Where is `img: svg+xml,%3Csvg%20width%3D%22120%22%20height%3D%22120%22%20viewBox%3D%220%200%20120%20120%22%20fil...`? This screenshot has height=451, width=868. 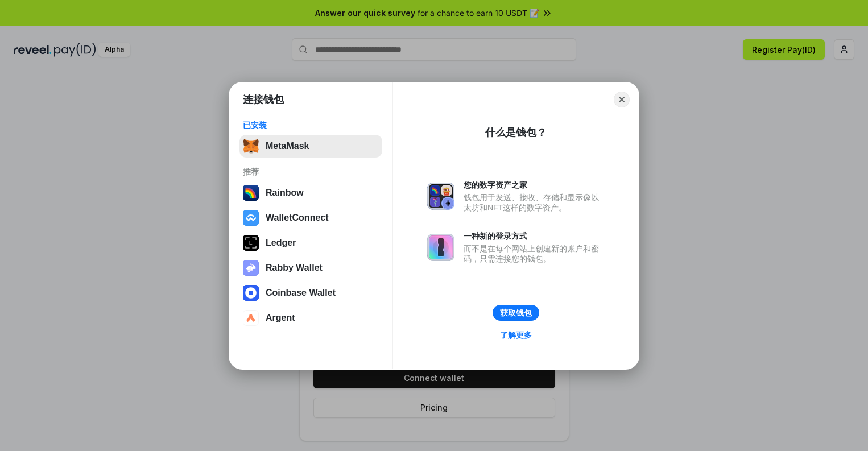
img: svg+xml,%3Csvg%20width%3D%22120%22%20height%3D%22120%22%20viewBox%3D%220%200%20120%20120%22%20fil... is located at coordinates (251, 193).